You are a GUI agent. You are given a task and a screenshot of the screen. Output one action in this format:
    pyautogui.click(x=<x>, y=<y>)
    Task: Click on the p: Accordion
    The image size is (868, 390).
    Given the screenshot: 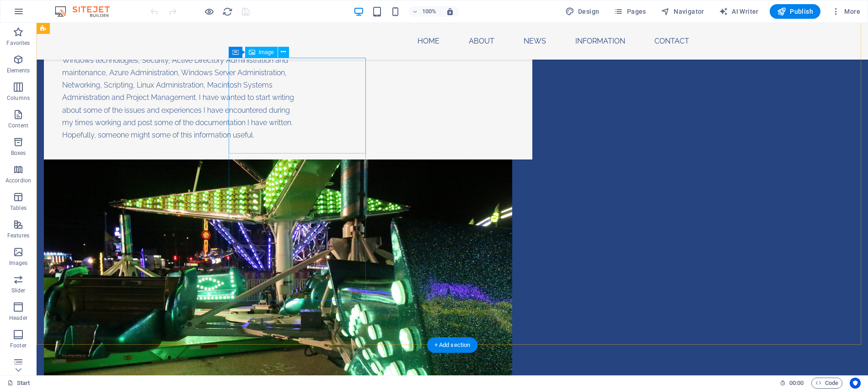 What is the action you would take?
    pyautogui.click(x=18, y=181)
    